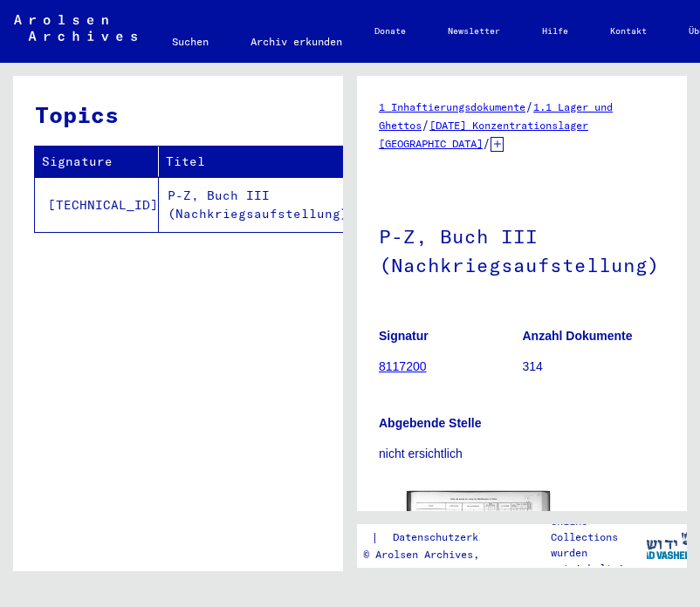  I want to click on a: 1 Inhaftierungsdokumente, so click(452, 106).